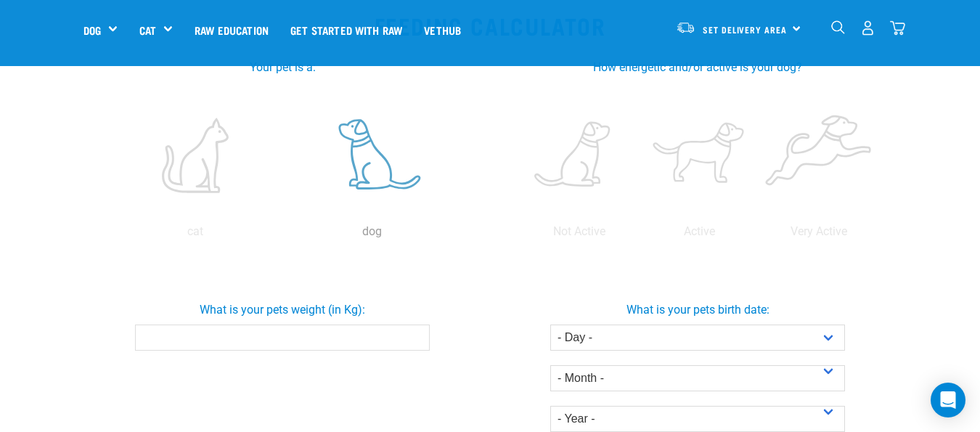 The height and width of the screenshot is (432, 980). What do you see at coordinates (231, 30) in the screenshot?
I see `a: Raw Education` at bounding box center [231, 30].